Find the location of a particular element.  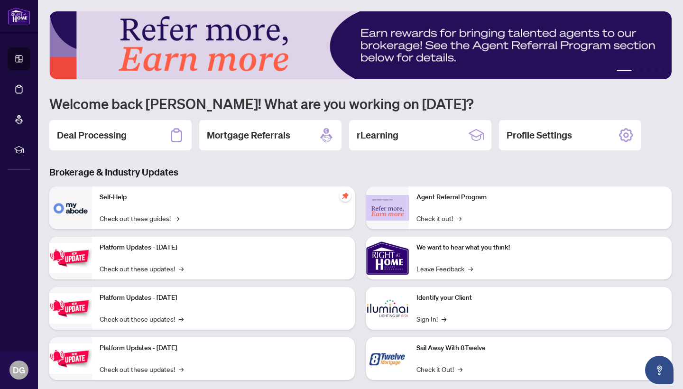

img: Slide 0 is located at coordinates (360, 45).